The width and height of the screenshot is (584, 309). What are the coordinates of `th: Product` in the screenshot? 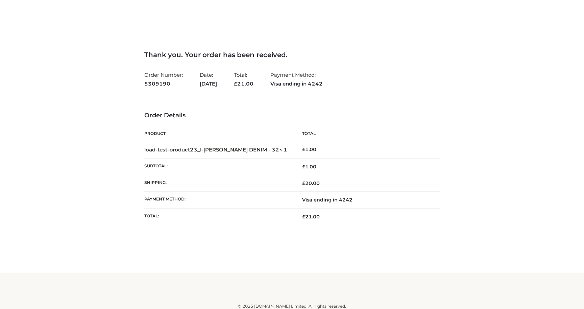 It's located at (218, 133).